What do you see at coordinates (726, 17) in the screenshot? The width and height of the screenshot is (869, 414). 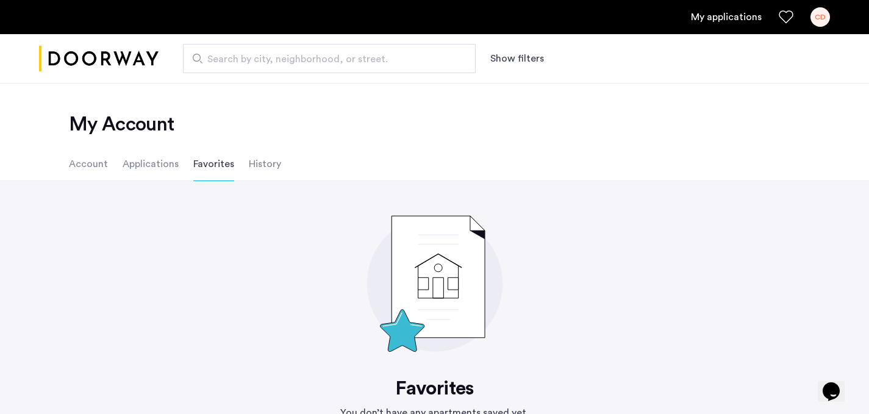 I see `a: My application` at bounding box center [726, 17].